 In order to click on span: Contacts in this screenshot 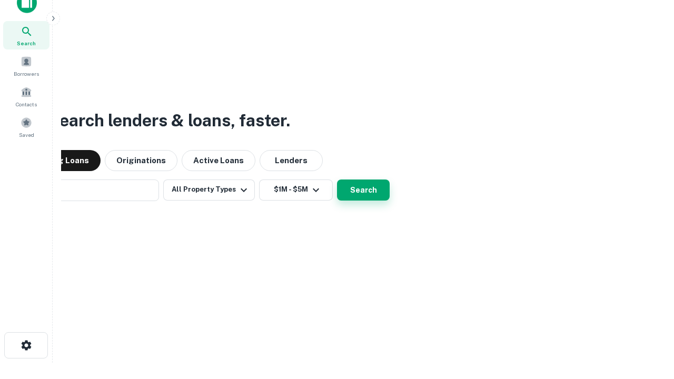, I will do `click(26, 104)`.